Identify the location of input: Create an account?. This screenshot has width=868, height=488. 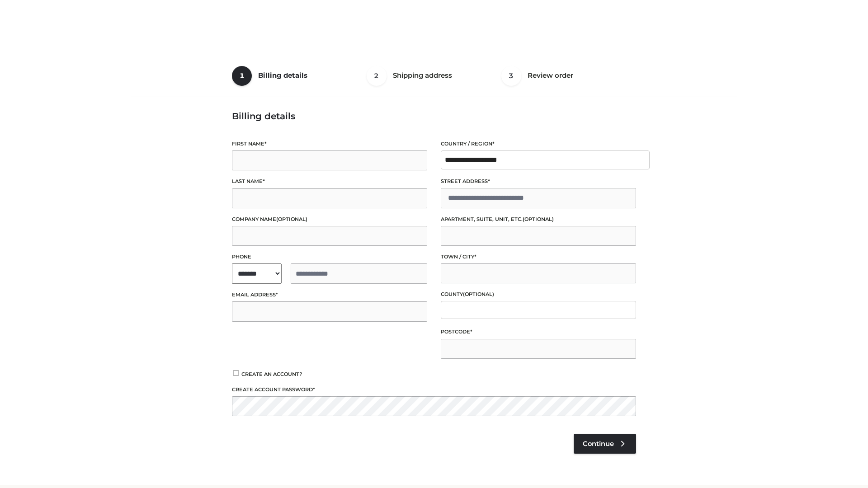
(236, 373).